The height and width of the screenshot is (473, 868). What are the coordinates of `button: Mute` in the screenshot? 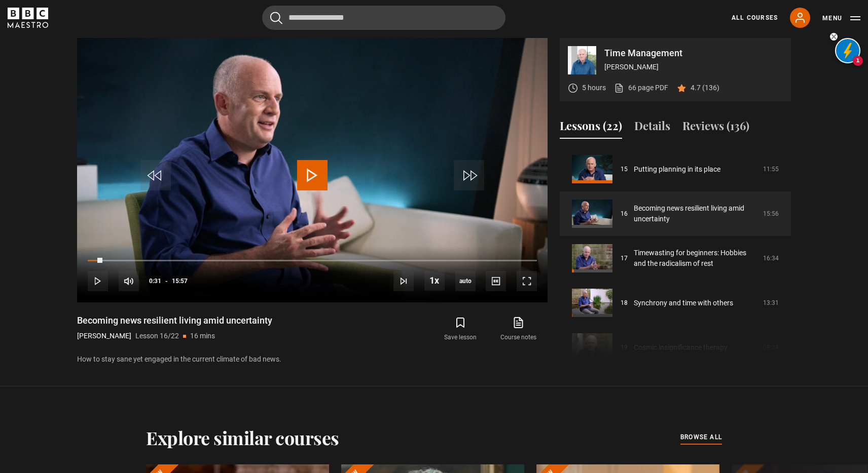 It's located at (129, 281).